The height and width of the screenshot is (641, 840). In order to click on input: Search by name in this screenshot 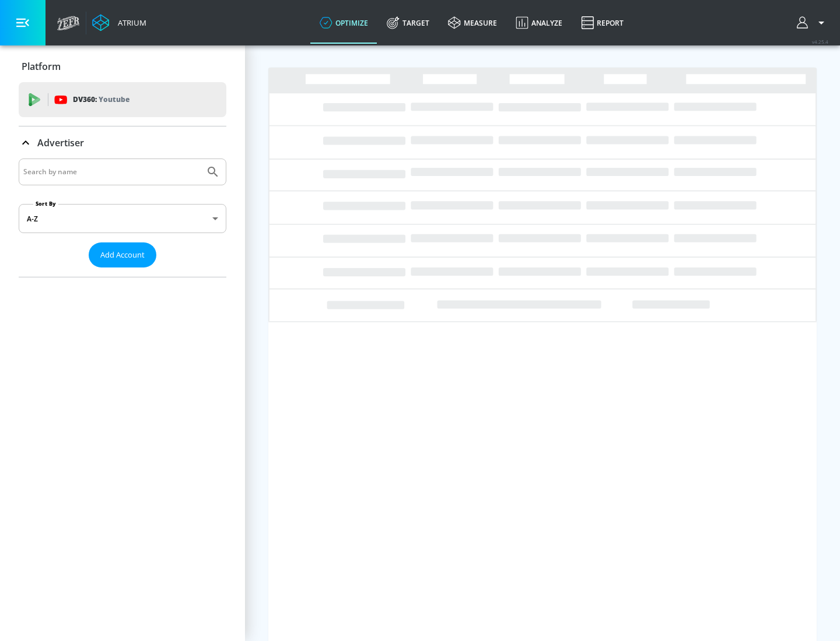, I will do `click(111, 172)`.